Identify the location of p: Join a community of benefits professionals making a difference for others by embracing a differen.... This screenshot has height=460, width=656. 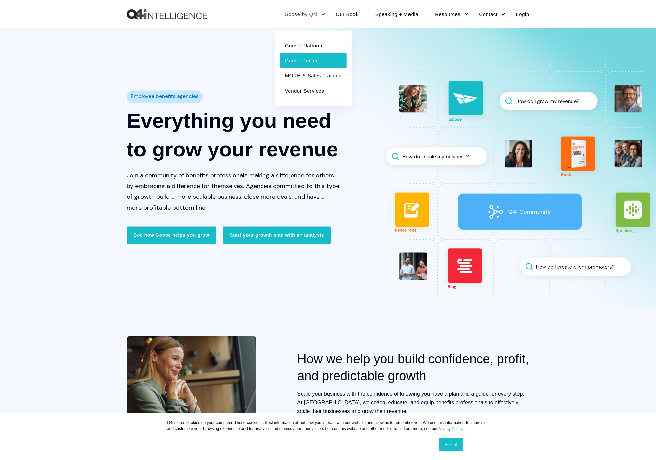
(233, 192).